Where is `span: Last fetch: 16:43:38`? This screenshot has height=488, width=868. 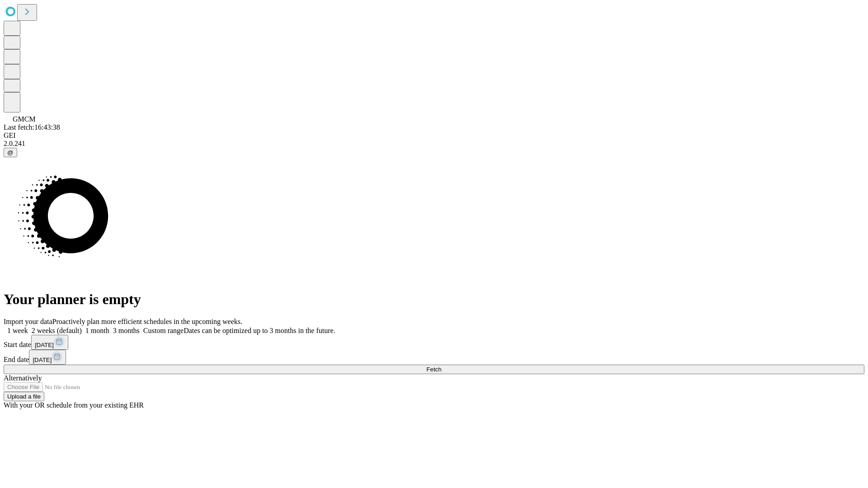 span: Last fetch: 16:43:38 is located at coordinates (32, 127).